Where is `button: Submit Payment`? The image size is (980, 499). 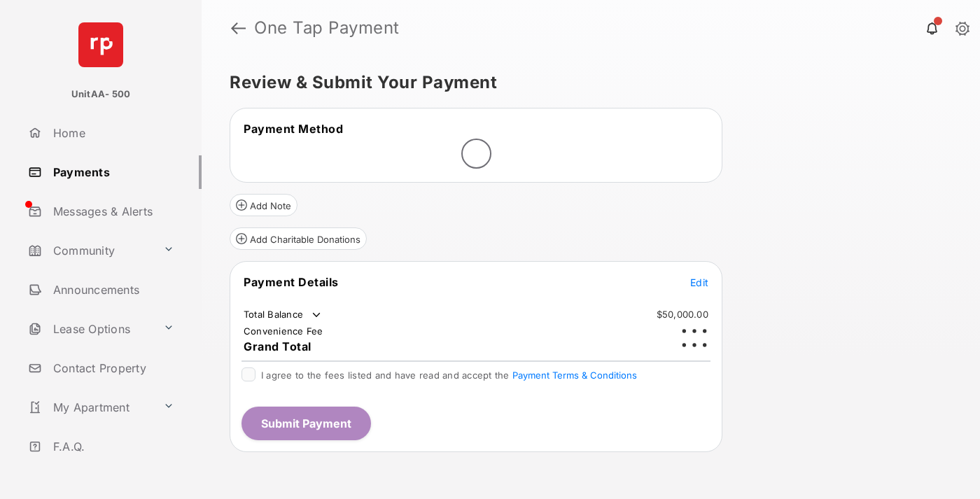
button: Submit Payment is located at coordinates (306, 424).